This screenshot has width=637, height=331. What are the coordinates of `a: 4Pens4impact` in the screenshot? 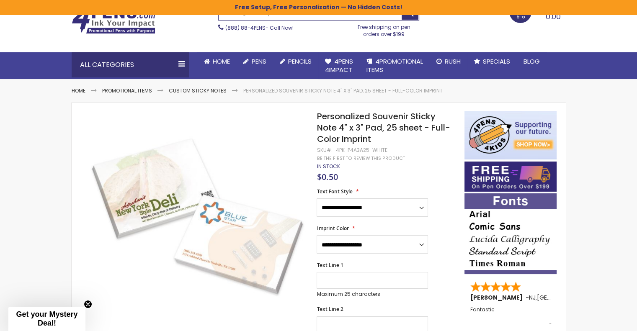 It's located at (339, 66).